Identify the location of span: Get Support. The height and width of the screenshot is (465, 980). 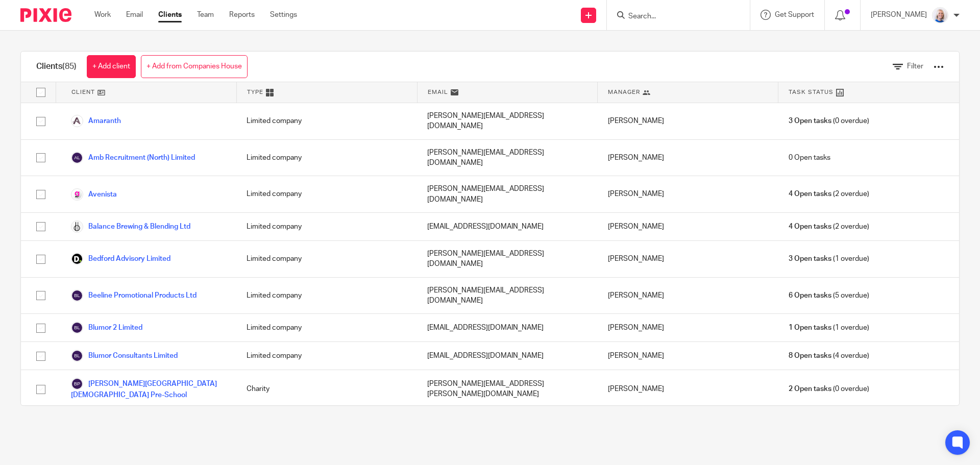
(794, 15).